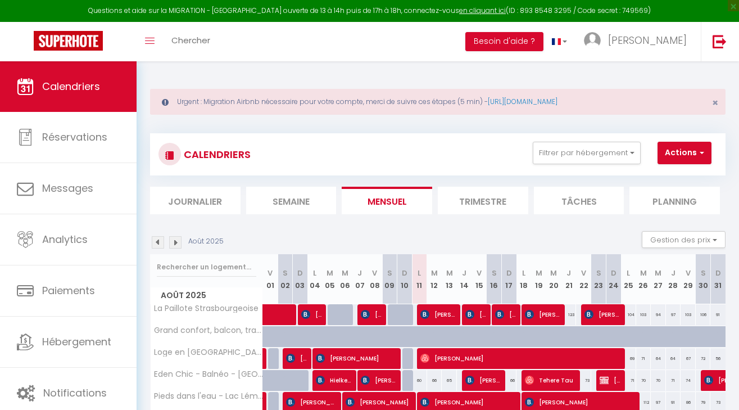 The image size is (739, 410). I want to click on a: en cliquant ici, so click(482, 10).